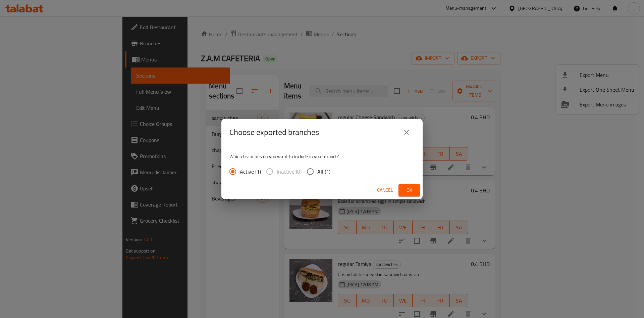  What do you see at coordinates (274, 133) in the screenshot?
I see `h2: Choose exported branches` at bounding box center [274, 133].